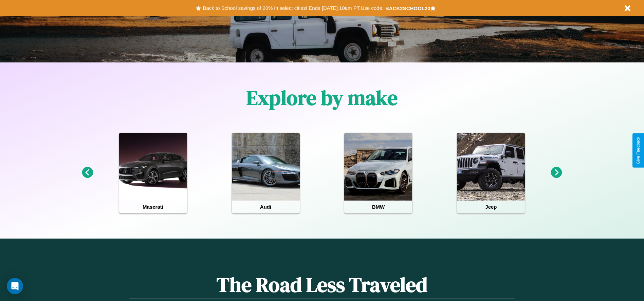 The image size is (644, 301). What do you see at coordinates (266, 206) in the screenshot?
I see `h4: Audi` at bounding box center [266, 206].